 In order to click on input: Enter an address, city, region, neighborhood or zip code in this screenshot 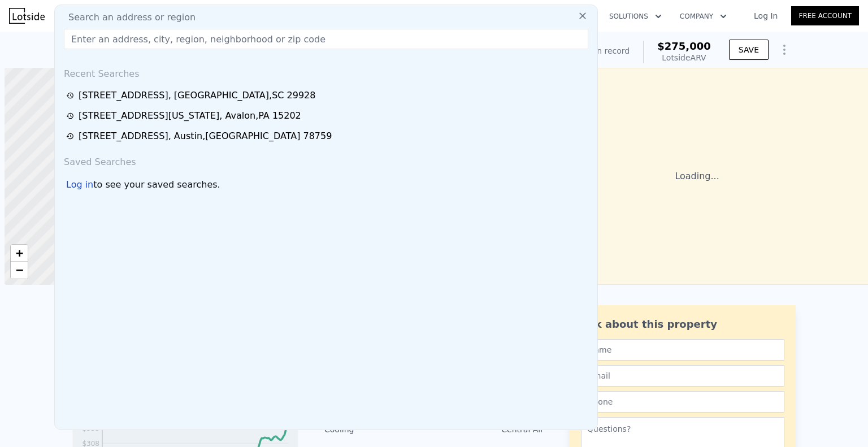, I will do `click(326, 39)`.